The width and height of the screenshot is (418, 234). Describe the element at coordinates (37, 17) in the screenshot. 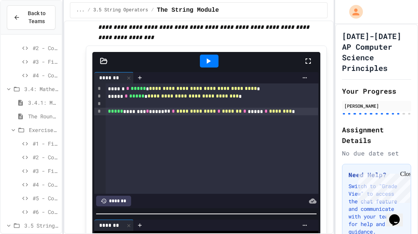

I see `span: Back to Teams` at that location.